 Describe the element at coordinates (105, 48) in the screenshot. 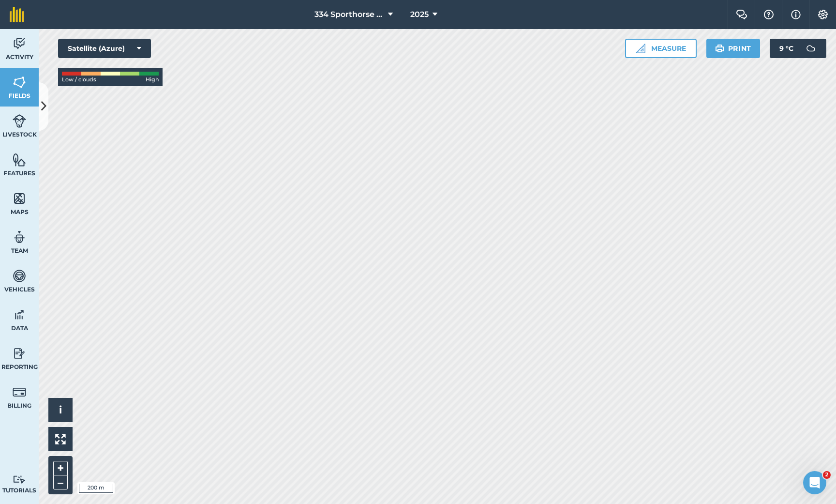

I see `button: Satellite (Azure)` at that location.